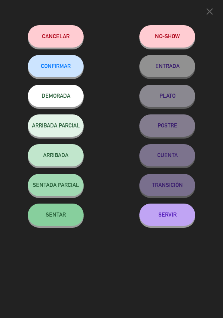 This screenshot has height=318, width=223. Describe the element at coordinates (56, 126) in the screenshot. I see `button: ARRIBADA PARCIAL` at that location.